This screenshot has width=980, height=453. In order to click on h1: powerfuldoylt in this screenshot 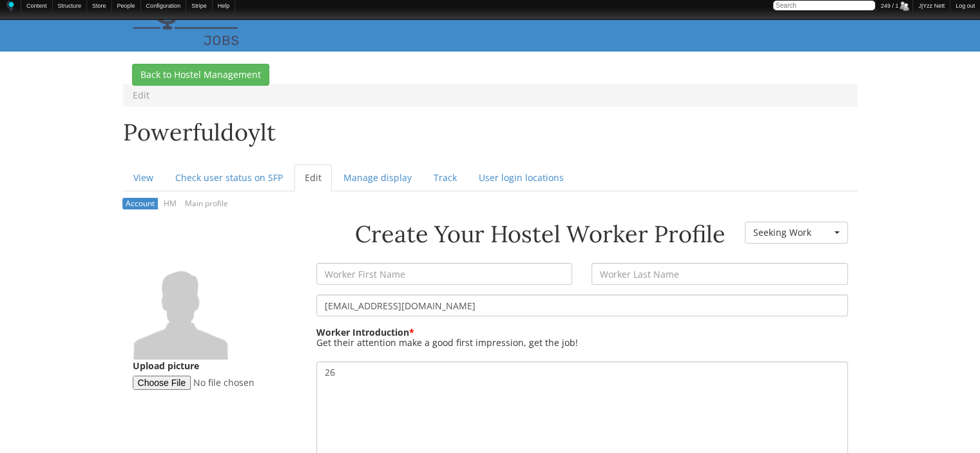, I will do `click(490, 135)`.